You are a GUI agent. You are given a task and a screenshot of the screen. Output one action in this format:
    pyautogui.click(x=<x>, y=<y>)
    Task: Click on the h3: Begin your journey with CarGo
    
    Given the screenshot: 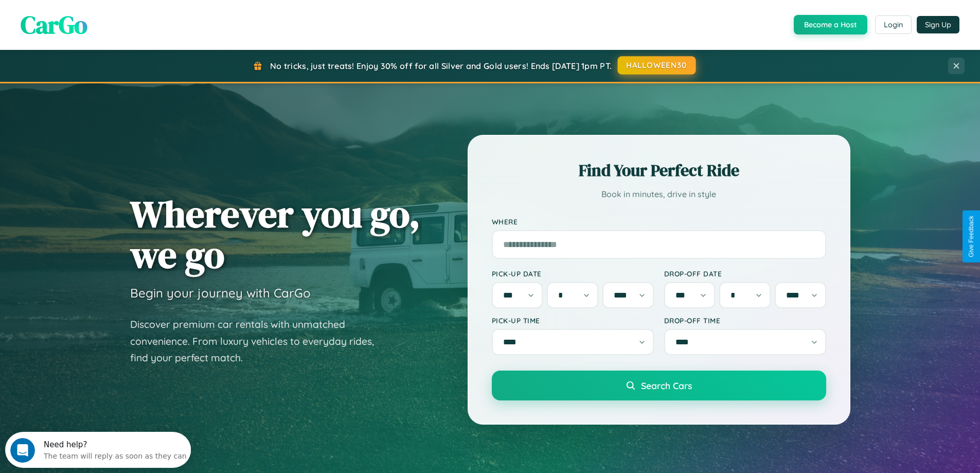 What is the action you would take?
    pyautogui.click(x=220, y=293)
    